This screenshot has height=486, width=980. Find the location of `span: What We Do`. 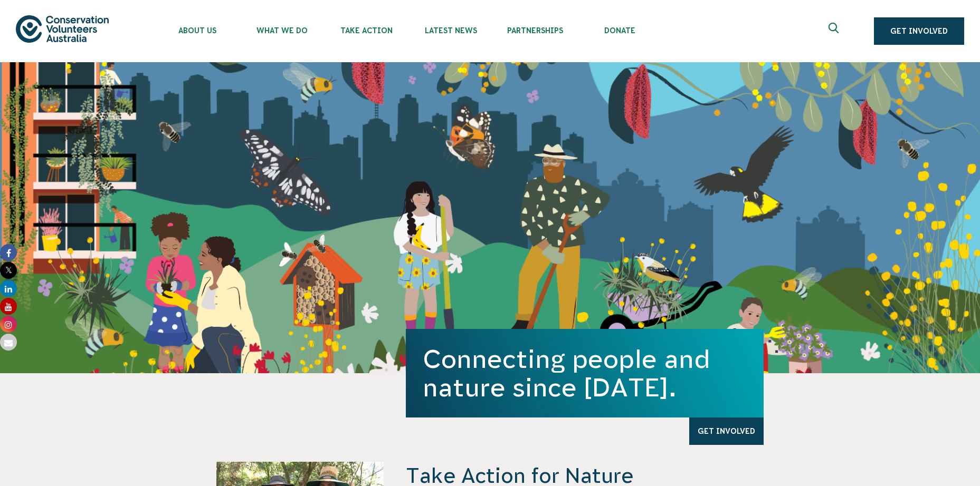

span: What We Do is located at coordinates (282, 31).